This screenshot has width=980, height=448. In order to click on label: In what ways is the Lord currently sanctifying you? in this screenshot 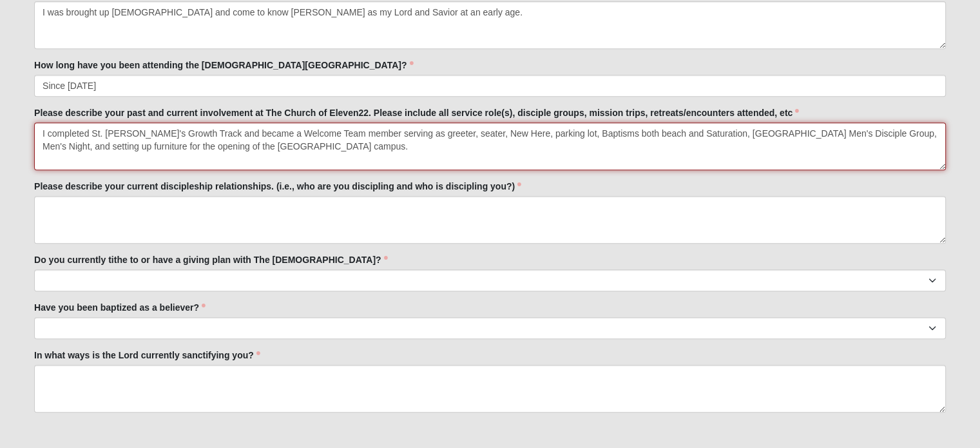, I will do `click(147, 355)`.